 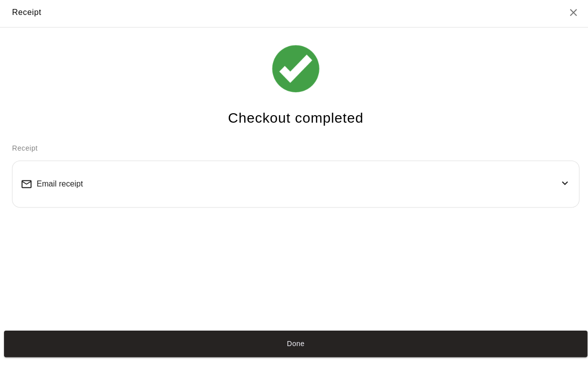 I want to click on img: check_icon, so click(x=294, y=70).